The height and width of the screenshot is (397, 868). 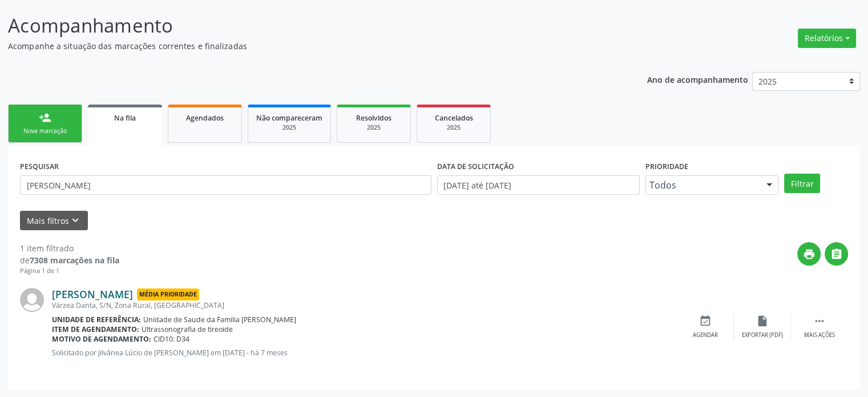 What do you see at coordinates (697, 79) in the screenshot?
I see `p: Ano de acompanhamento` at bounding box center [697, 79].